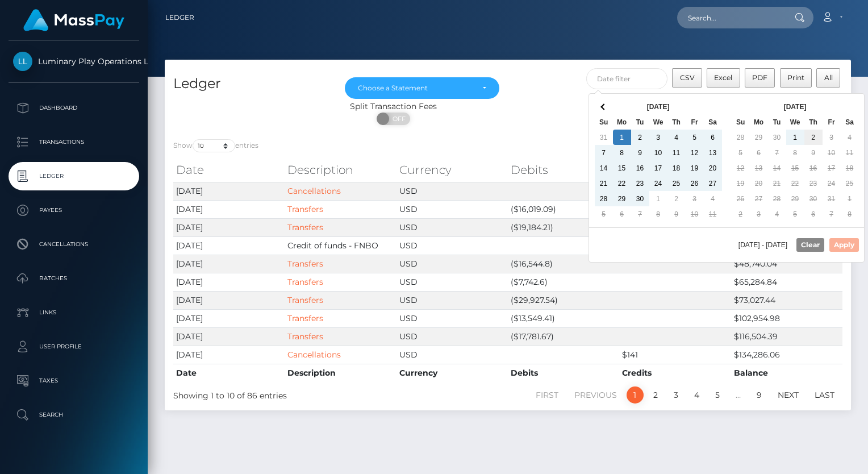 This screenshot has height=474, width=868. What do you see at coordinates (814, 153) in the screenshot?
I see `td: 9` at bounding box center [814, 153].